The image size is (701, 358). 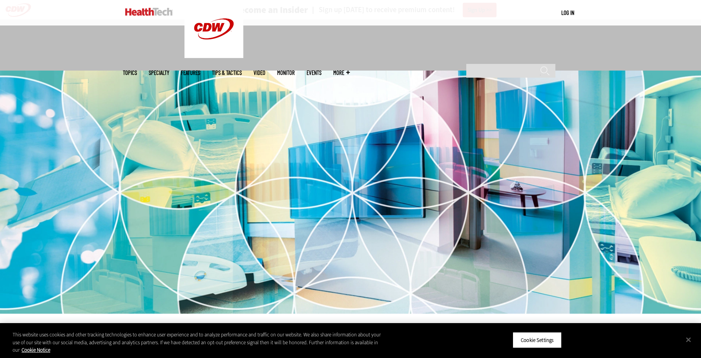 What do you see at coordinates (190, 73) in the screenshot?
I see `a: Features` at bounding box center [190, 73].